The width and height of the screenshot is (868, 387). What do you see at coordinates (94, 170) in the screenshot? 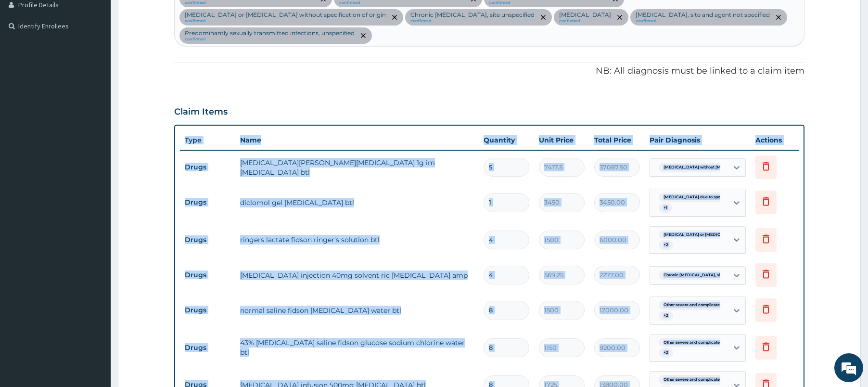
I see `span: We're online!` at bounding box center [94, 170].